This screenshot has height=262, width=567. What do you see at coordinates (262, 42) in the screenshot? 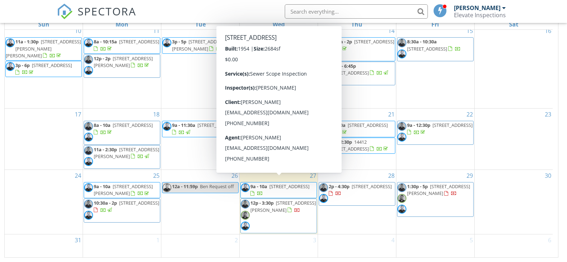
I see `span: 8:30a - 11a` at bounding box center [262, 42].